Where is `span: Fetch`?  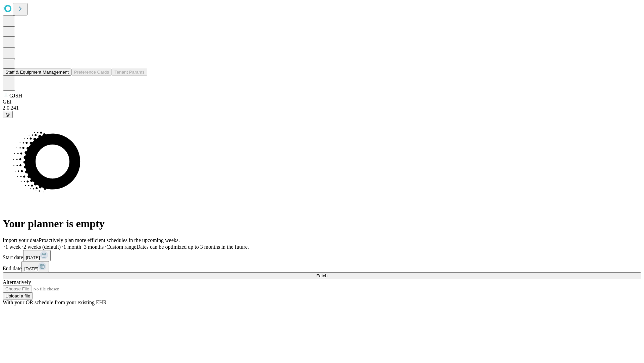
span: Fetch is located at coordinates (322, 275).